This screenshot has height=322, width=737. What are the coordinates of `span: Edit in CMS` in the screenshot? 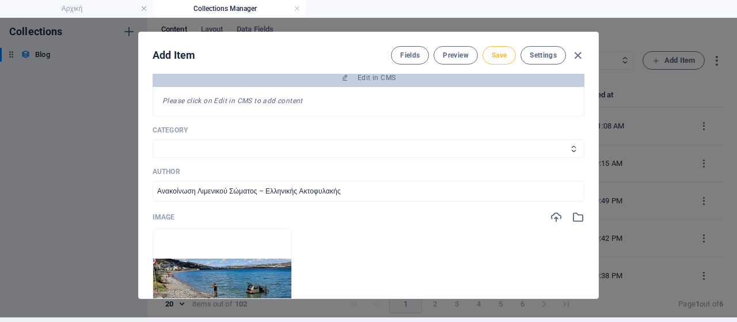 It's located at (377, 78).